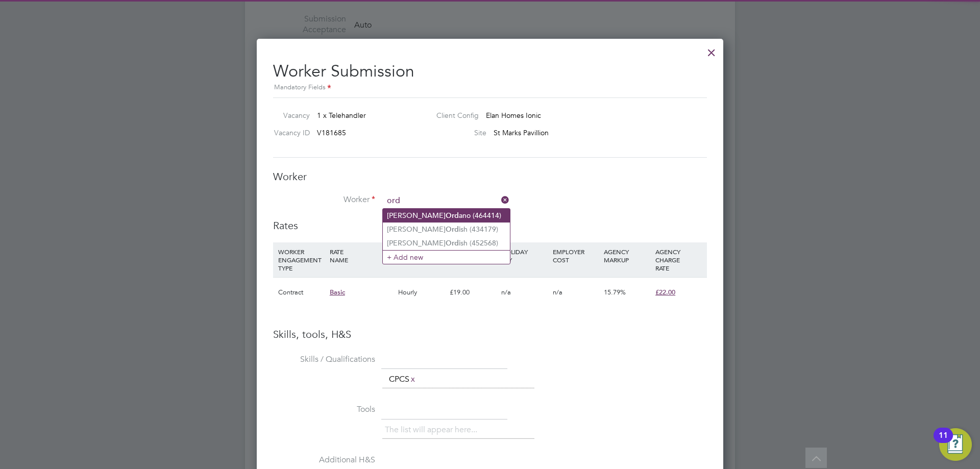  Describe the element at coordinates (324, 199) in the screenshot. I see `label: Worker` at that location.